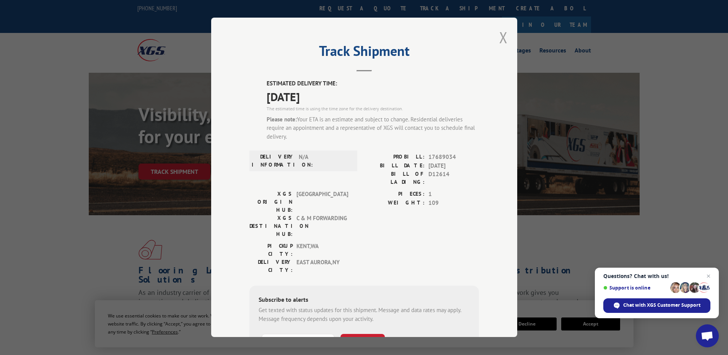 This screenshot has height=355, width=728. I want to click on div: Get texted with status updates for this shipment. Message and data rates may apply. Message frequ..., so click(364, 314).